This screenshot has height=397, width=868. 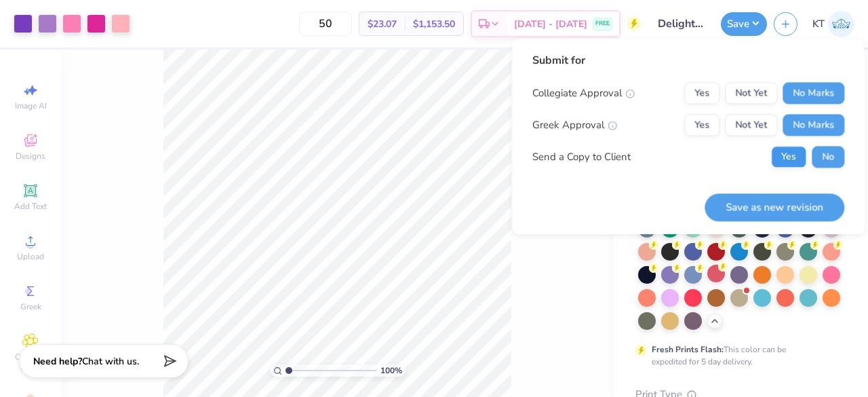 I want to click on span: Chat with us., so click(x=111, y=360).